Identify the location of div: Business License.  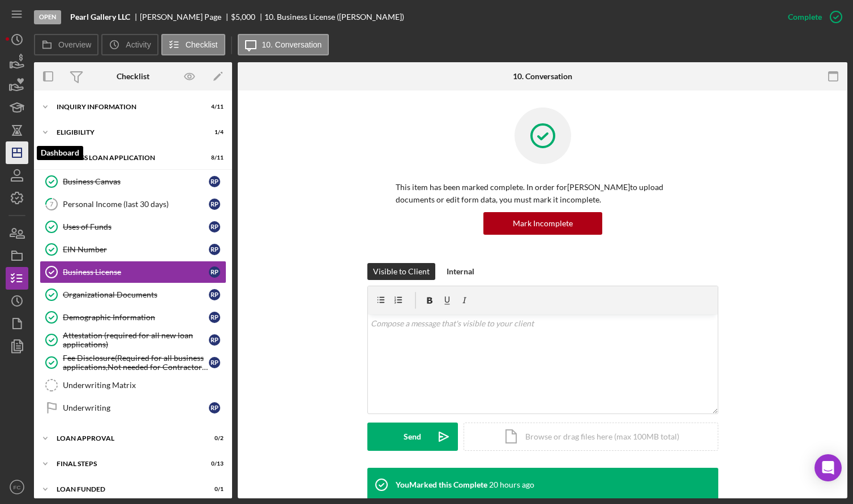
(136, 272).